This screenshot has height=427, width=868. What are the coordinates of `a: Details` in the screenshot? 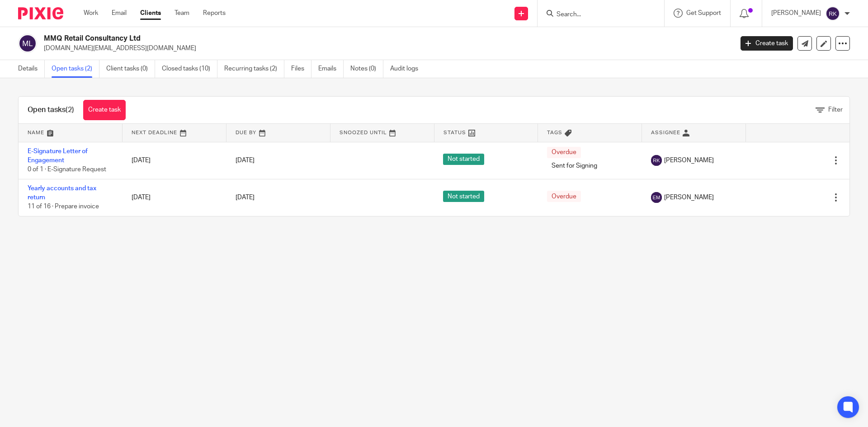 It's located at (31, 69).